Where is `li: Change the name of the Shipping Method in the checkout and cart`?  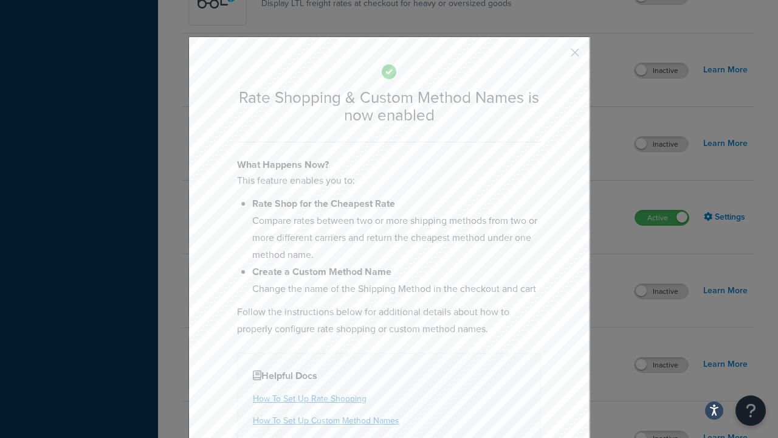 li: Change the name of the Shipping Method in the checkout and cart is located at coordinates (396, 280).